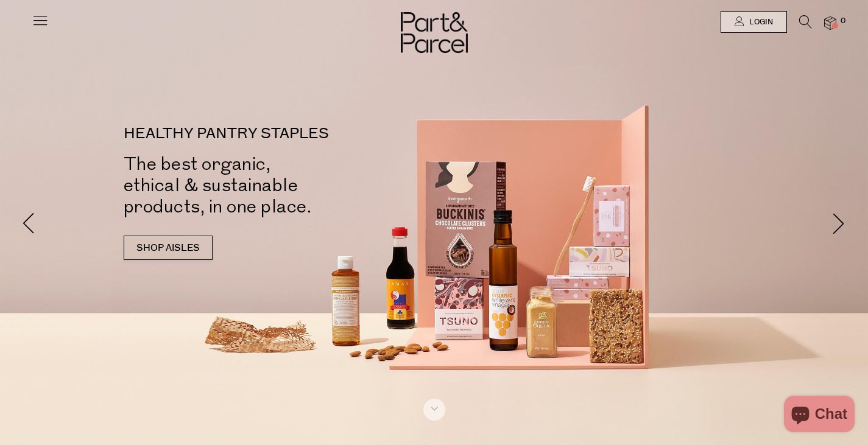 Image resolution: width=868 pixels, height=445 pixels. What do you see at coordinates (288, 134) in the screenshot?
I see `p: HEALTHY PANTRY STAPLES` at bounding box center [288, 134].